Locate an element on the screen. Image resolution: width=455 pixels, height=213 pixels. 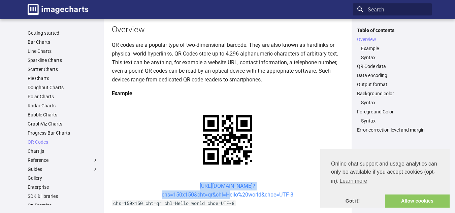
a: Error correction level and margin is located at coordinates (392, 130).